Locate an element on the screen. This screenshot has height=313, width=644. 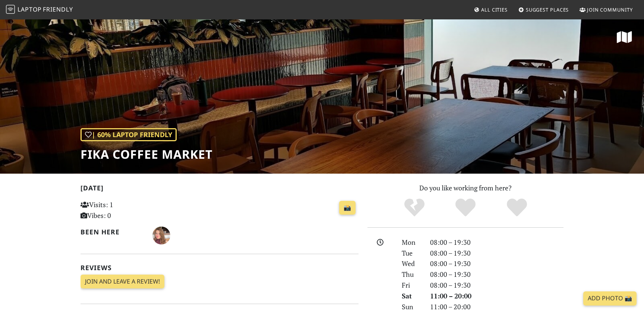
div: No is located at coordinates (414, 208).